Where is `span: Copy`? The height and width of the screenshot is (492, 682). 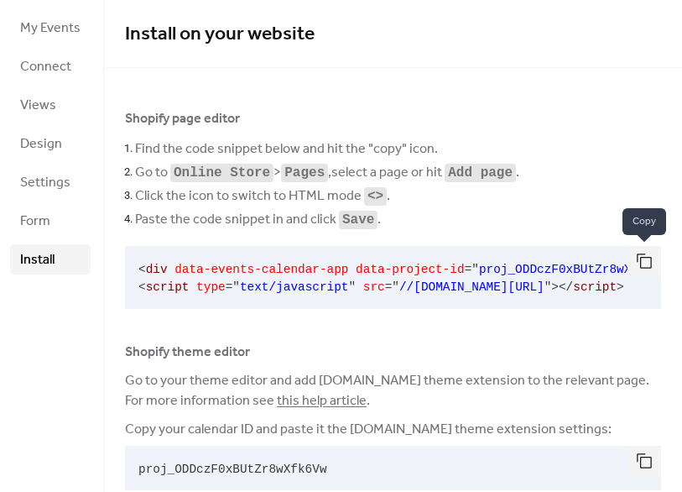
span: Copy is located at coordinates (644, 222).